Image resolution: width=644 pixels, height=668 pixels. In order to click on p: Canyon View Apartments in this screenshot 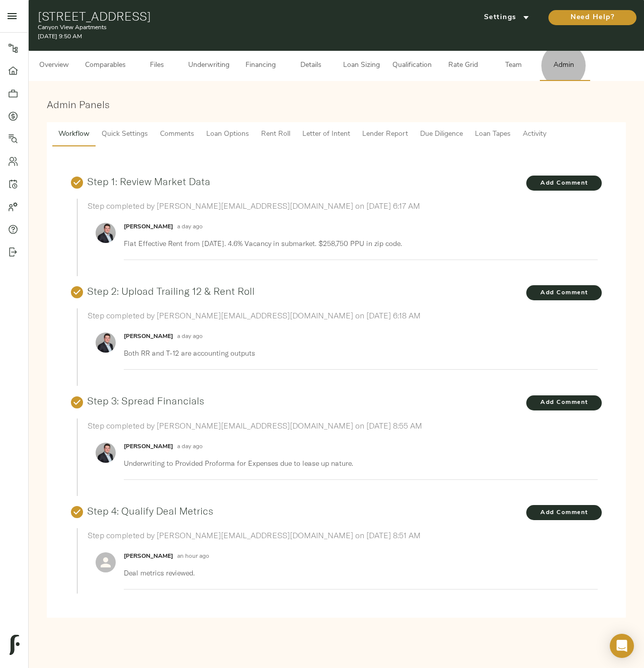, I will do `click(236, 28)`.